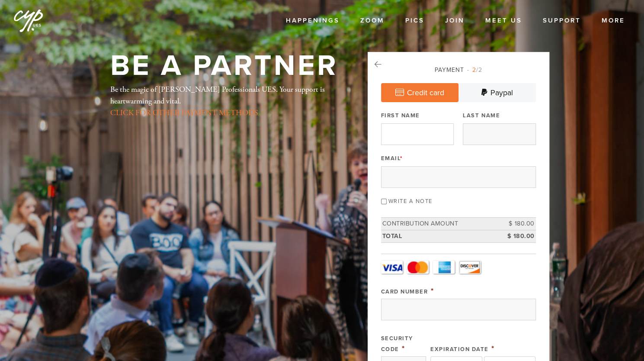  What do you see at coordinates (400, 115) in the screenshot?
I see `label: First Name` at bounding box center [400, 115].